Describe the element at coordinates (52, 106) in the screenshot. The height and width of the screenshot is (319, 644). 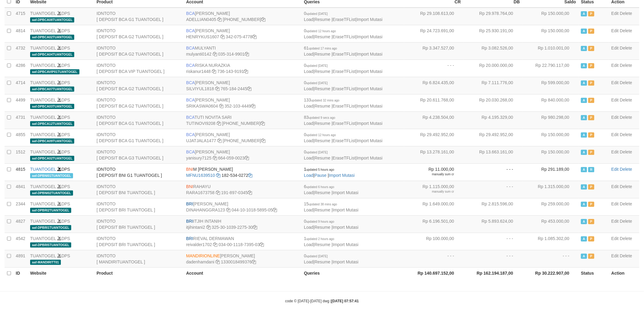
I see `span: aaf-DPBCA03TUANTOGEL` at that location.